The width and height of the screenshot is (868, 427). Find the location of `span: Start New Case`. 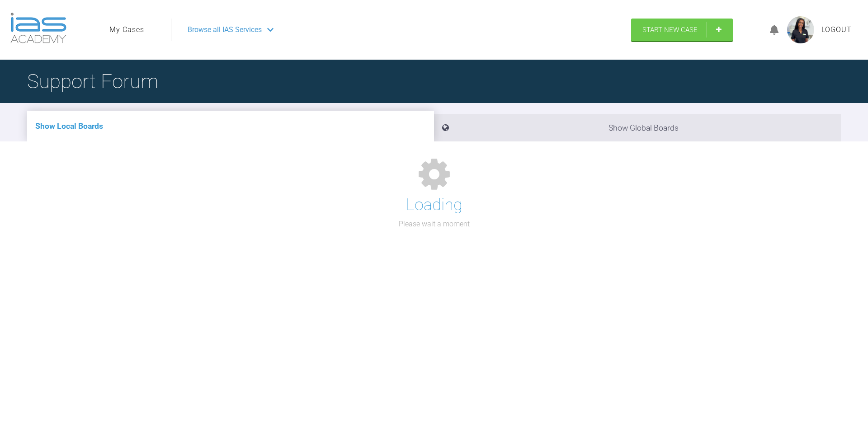

span: Start New Case is located at coordinates (670, 30).